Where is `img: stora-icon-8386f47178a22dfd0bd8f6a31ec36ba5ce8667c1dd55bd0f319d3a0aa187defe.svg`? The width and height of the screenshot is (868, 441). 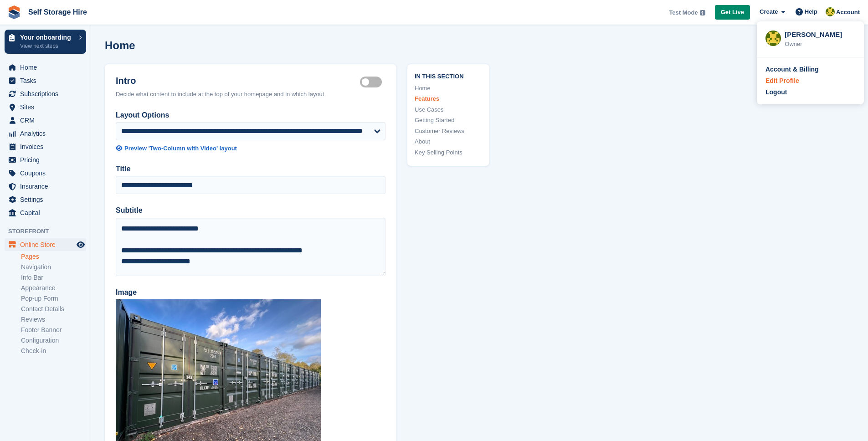
img: stora-icon-8386f47178a22dfd0bd8f6a31ec36ba5ce8667c1dd55bd0f319d3a0aa187defe.svg is located at coordinates (14, 13).